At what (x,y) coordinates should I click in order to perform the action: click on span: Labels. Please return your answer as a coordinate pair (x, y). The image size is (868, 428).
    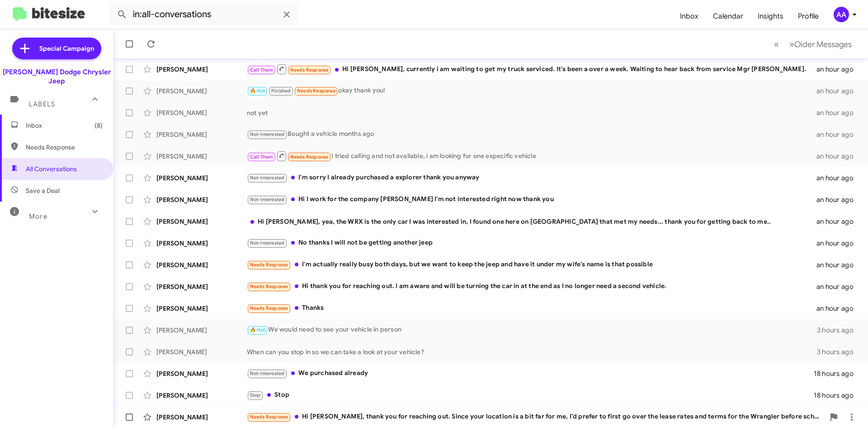
    Looking at the image, I should click on (42, 104).